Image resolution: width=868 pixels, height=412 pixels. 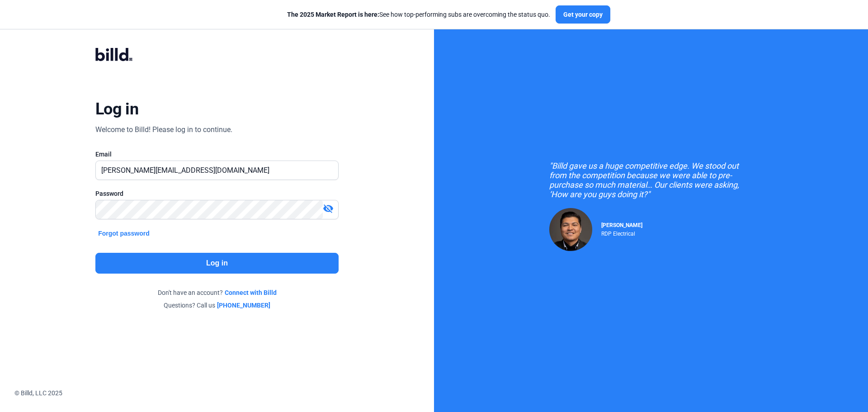 I want to click on button: Forgot password, so click(x=124, y=233).